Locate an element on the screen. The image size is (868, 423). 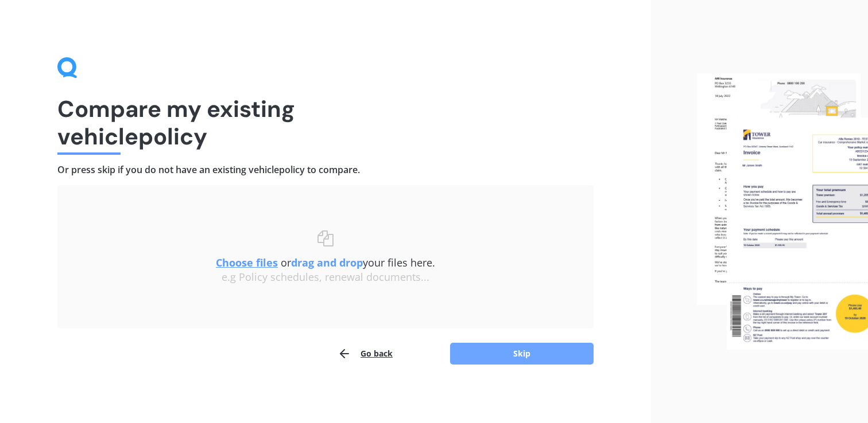
h4: Or press skip if you do not have an existing vehicle policy to compare. is located at coordinates (326, 170).